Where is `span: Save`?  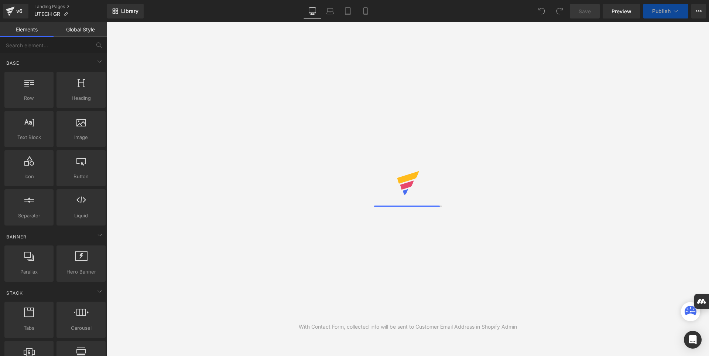
span: Save is located at coordinates (585, 11).